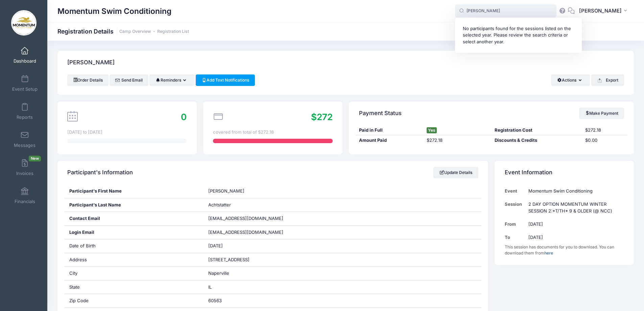 The width and height of the screenshot is (644, 311). I want to click on a: InvoicesNew, so click(25, 168).